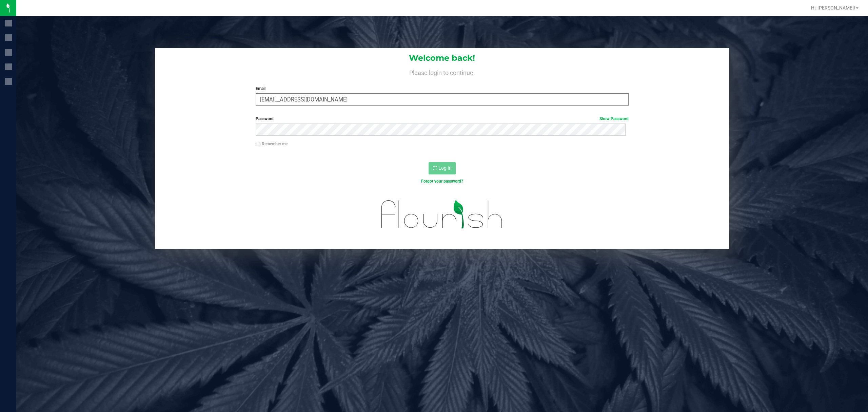 This screenshot has height=412, width=868. What do you see at coordinates (442, 72) in the screenshot?
I see `h4: Please login to continue.` at bounding box center [442, 72].